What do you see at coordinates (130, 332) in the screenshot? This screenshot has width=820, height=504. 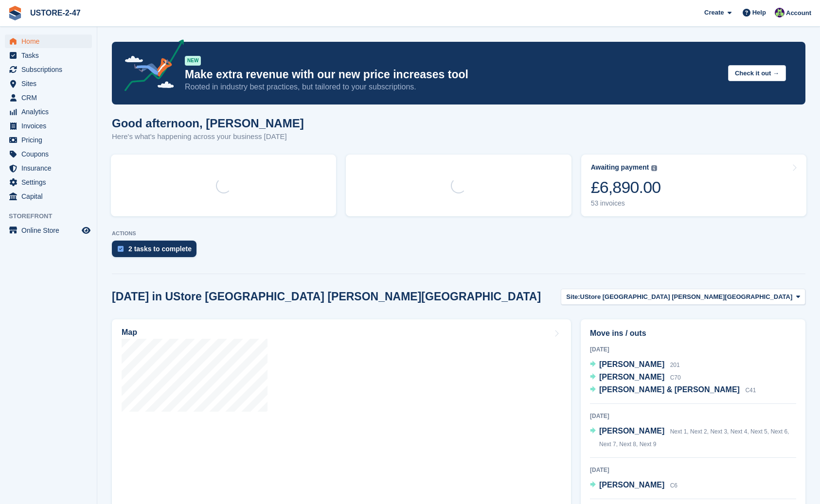 I see `h2: Map` at bounding box center [130, 332].